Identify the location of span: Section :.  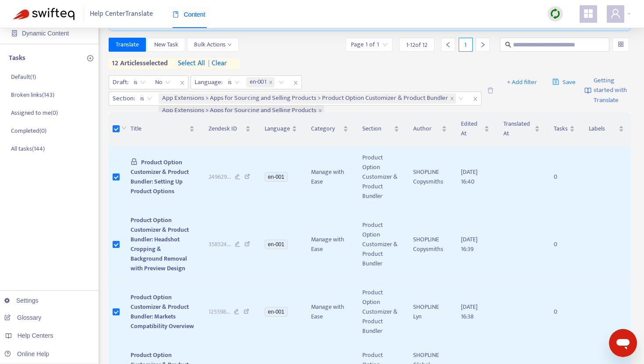
(122, 98).